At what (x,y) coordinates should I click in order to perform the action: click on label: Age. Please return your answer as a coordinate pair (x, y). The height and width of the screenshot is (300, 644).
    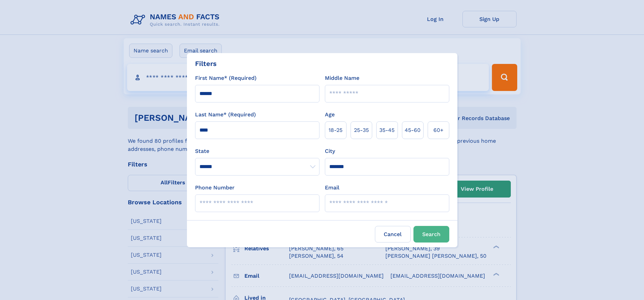
    Looking at the image, I should click on (330, 115).